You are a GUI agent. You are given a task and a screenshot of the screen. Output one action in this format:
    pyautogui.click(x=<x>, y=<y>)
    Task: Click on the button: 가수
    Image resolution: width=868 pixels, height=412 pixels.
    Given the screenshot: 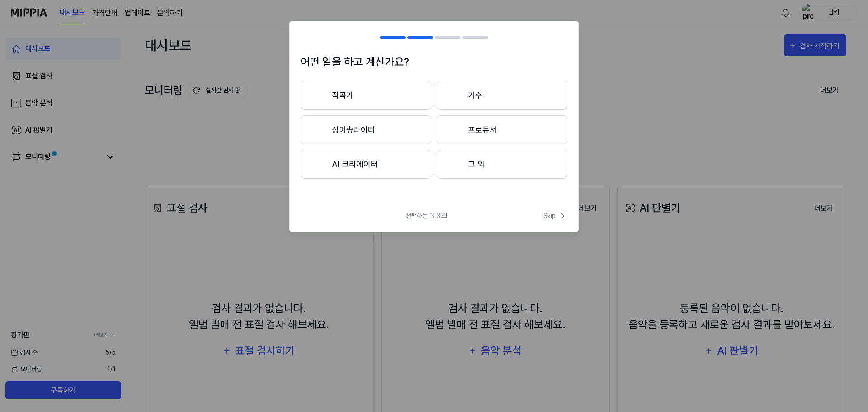 What is the action you would take?
    pyautogui.click(x=502, y=95)
    